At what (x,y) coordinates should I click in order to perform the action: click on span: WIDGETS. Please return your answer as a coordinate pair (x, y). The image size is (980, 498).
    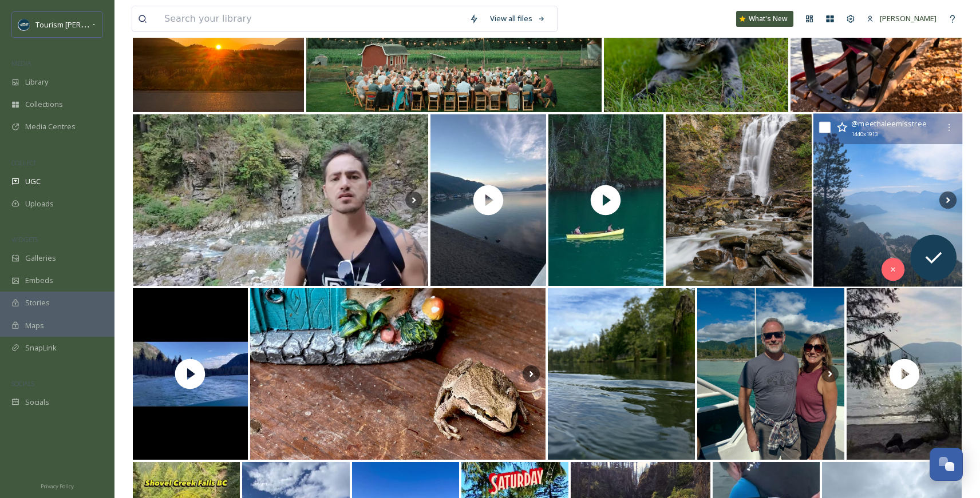
    Looking at the image, I should click on (24, 239).